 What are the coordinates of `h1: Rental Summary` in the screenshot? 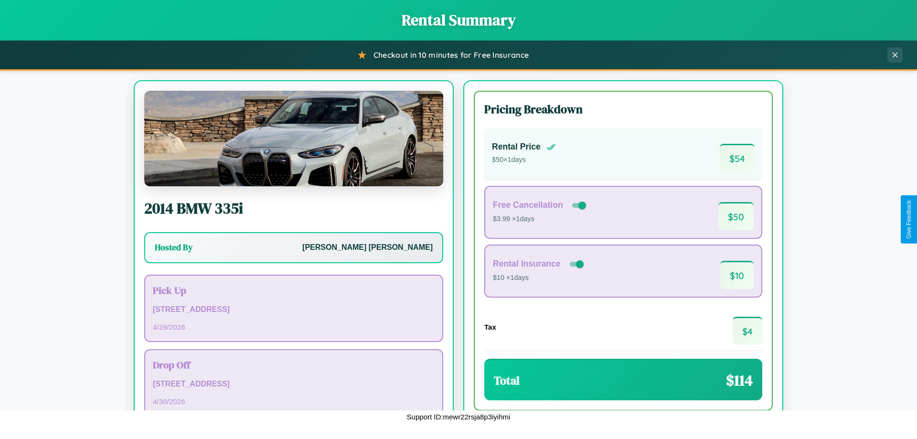 It's located at (458, 20).